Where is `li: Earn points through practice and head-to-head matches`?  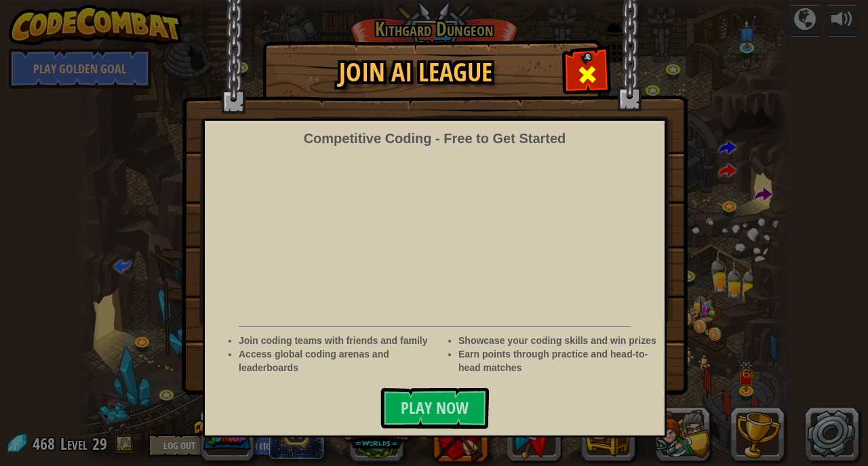
li: Earn points through practice and head-to-head matches is located at coordinates (558, 361).